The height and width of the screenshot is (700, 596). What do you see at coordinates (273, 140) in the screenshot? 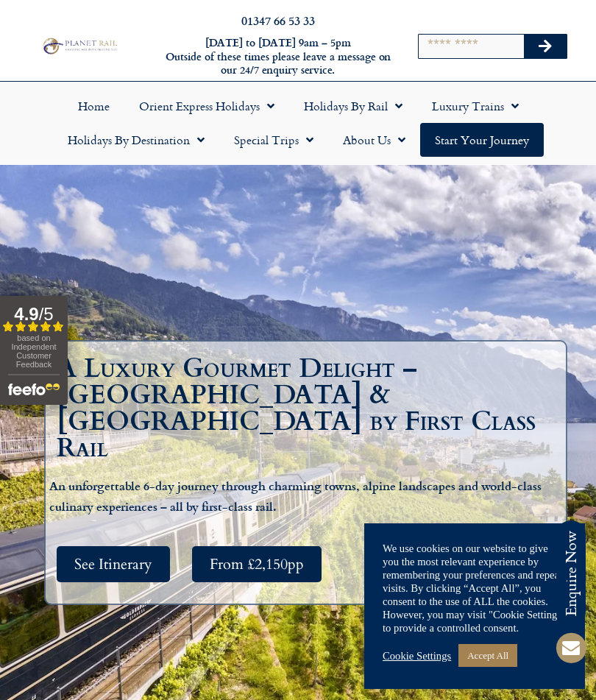
I see `a: Special Trips` at bounding box center [273, 140].